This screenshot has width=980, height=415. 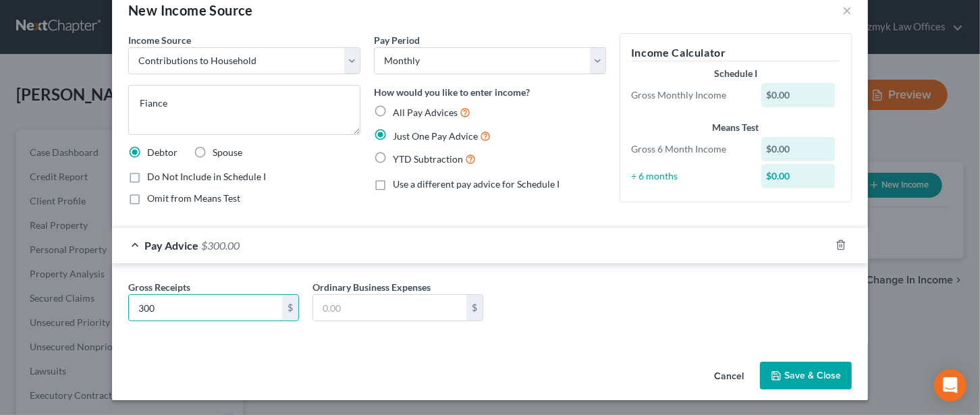 What do you see at coordinates (435, 135) in the screenshot?
I see `span: Just One Pay Advice` at bounding box center [435, 135].